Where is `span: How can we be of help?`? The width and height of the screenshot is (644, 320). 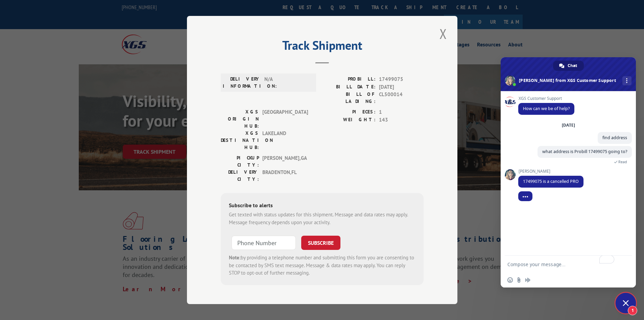
span: How can we be of help? is located at coordinates (546, 108).